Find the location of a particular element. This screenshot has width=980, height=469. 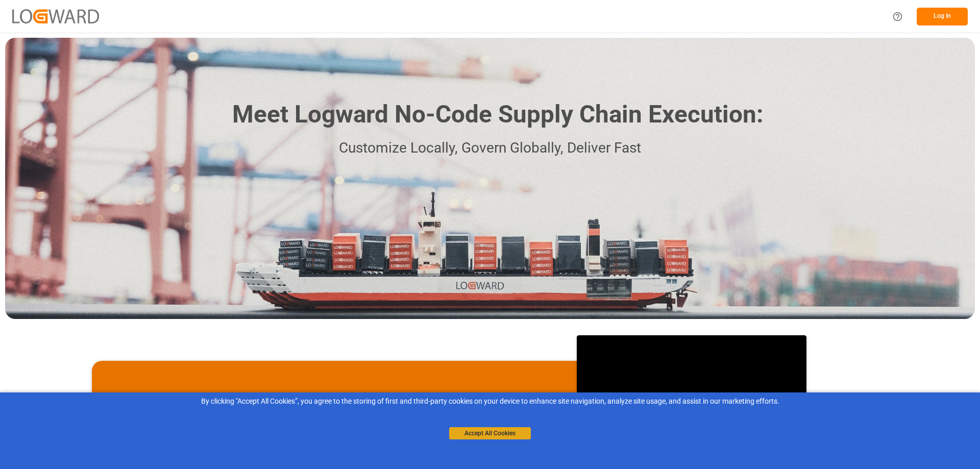

div: By clicking "Accept All Cookies”, you agree to the storing of first and third-party cookies on yo... is located at coordinates (490, 401).